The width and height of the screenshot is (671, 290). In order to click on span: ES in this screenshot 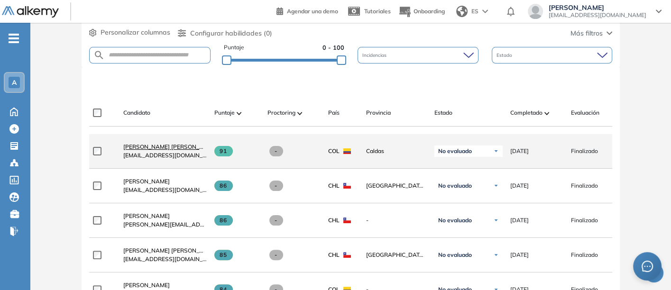, I will do `click(475, 11)`.